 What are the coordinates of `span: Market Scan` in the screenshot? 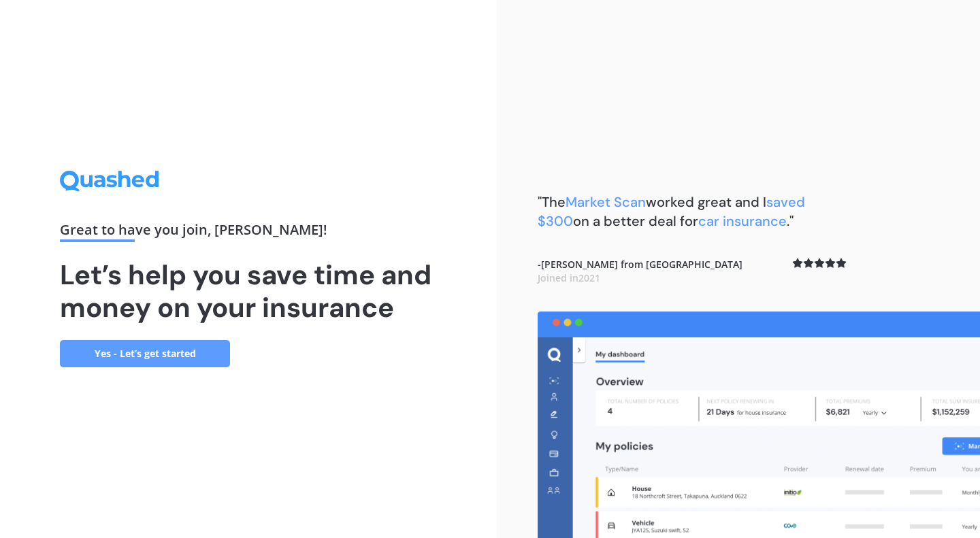 It's located at (605, 202).